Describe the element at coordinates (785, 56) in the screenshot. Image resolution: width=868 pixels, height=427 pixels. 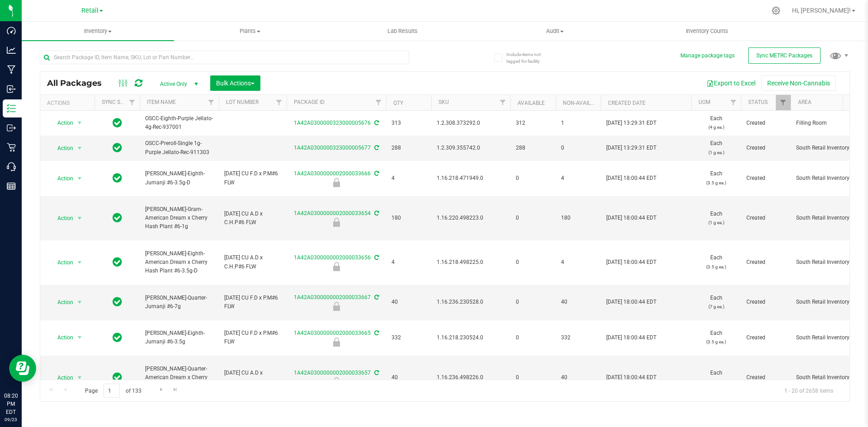
I see `span: Sync METRC Packages` at that location.